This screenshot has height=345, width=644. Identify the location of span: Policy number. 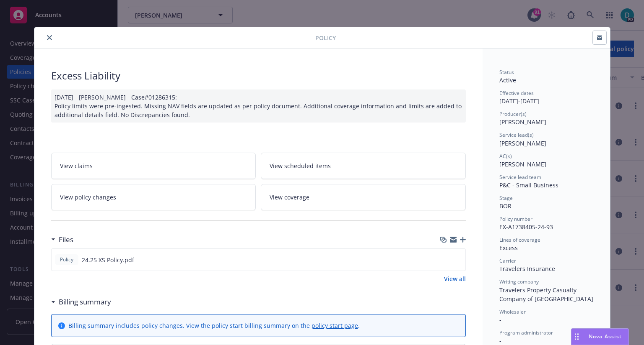
(515, 219).